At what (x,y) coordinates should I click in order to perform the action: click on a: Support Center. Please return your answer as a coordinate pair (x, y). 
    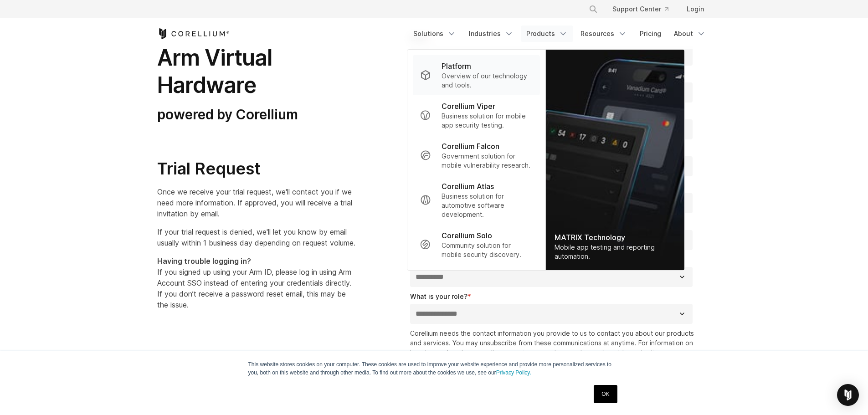
    Looking at the image, I should click on (640, 9).